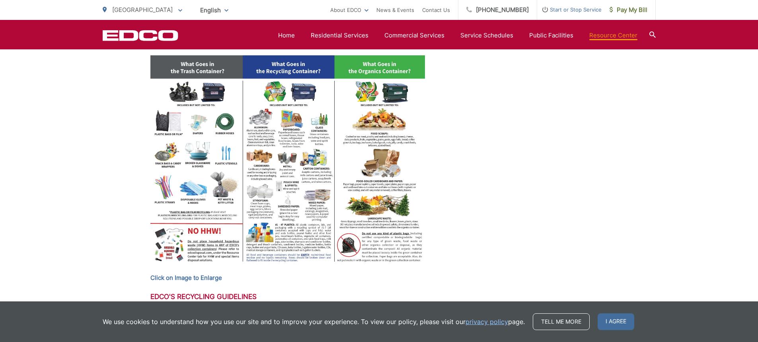 This screenshot has height=342, width=758. I want to click on img: Diagram of what items can be recycled, so click(288, 161).